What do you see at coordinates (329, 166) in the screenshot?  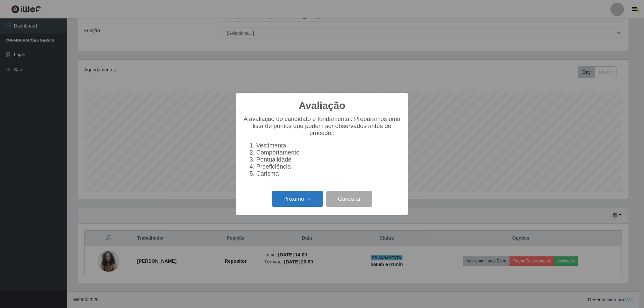 I see `li: Proeficiência` at bounding box center [329, 166].